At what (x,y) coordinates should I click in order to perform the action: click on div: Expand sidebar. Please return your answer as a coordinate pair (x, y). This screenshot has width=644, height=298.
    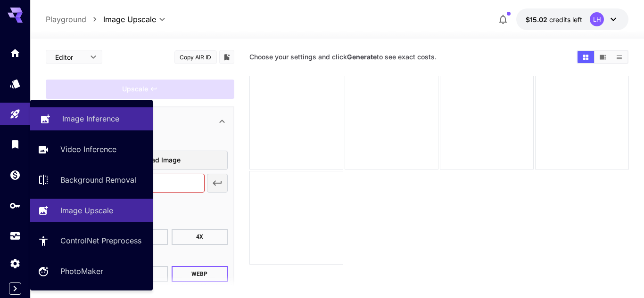
    Looking at the image, I should click on (15, 289).